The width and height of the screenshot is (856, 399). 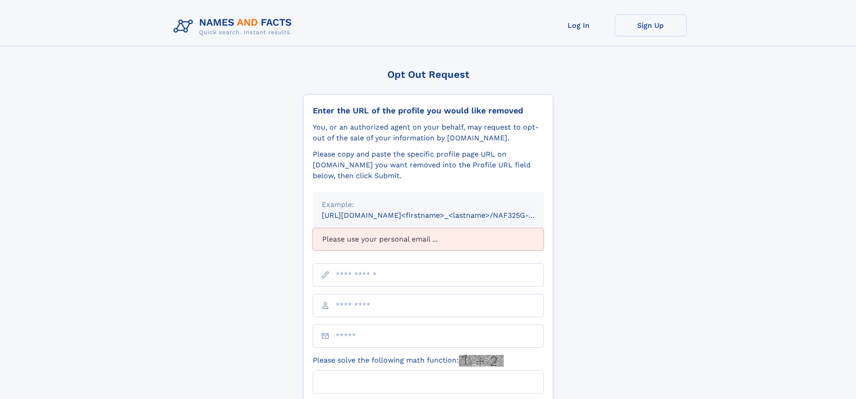 What do you see at coordinates (408, 360) in the screenshot?
I see `label: Please solve the following math function:` at bounding box center [408, 360].